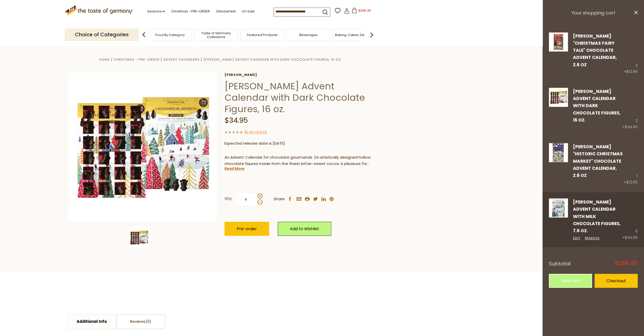 Image resolution: width=644 pixels, height=336 pixels. What do you see at coordinates (101, 35) in the screenshot?
I see `p: Choice of Categories` at bounding box center [101, 35].